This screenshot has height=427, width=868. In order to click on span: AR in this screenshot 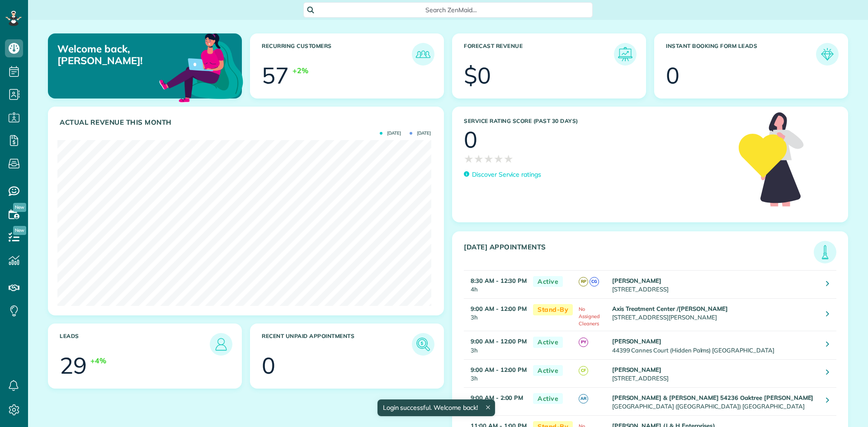, I will do `click(583, 399)`.